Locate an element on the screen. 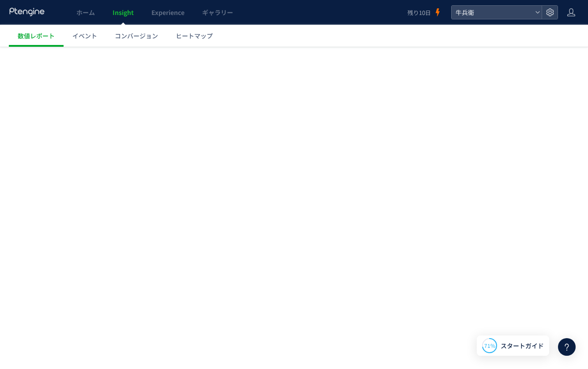 This screenshot has height=369, width=588. span: Insight is located at coordinates (123, 13).